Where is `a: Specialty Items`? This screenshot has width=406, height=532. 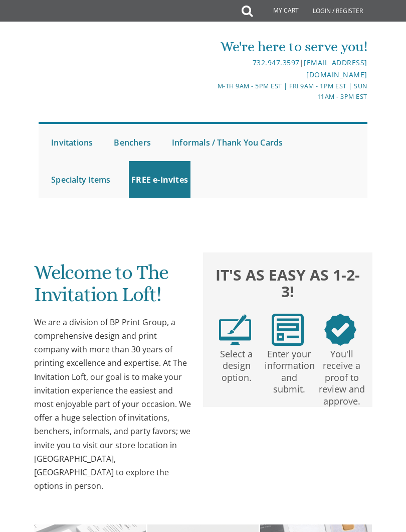
a: Specialty Items is located at coordinates (81, 180).